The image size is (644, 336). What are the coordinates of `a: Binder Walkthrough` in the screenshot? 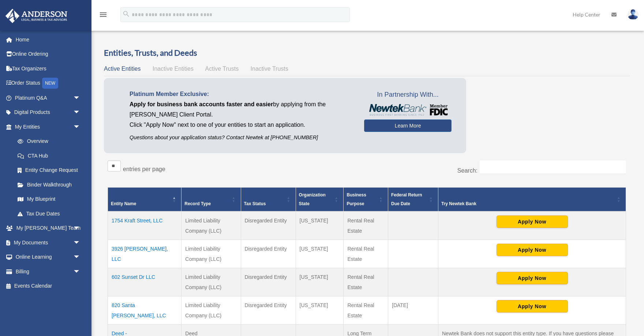 It's located at (49, 185).